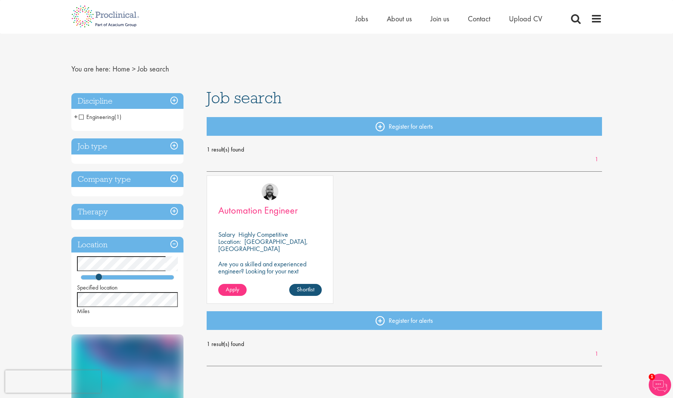 This screenshot has width=673, height=398. I want to click on a: breadcrumb link, so click(121, 69).